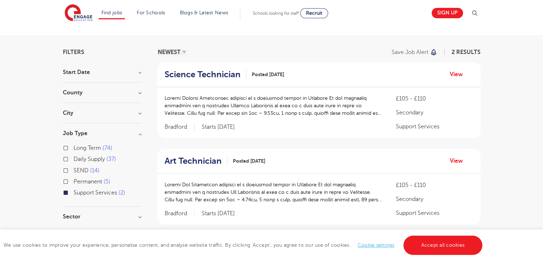 Image resolution: width=543 pixels, height=261 pixels. What do you see at coordinates (205, 74) in the screenshot?
I see `a: Science Technician` at bounding box center [205, 74].